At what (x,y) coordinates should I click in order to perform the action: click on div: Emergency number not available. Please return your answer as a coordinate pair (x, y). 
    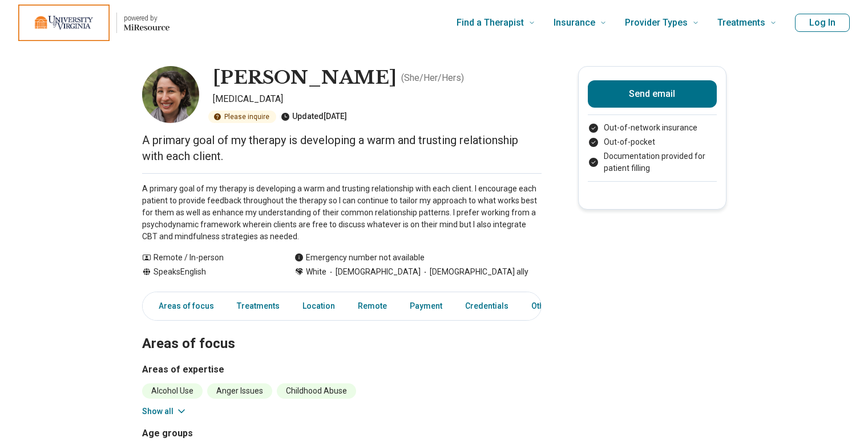
    Looking at the image, I should click on (359, 258).